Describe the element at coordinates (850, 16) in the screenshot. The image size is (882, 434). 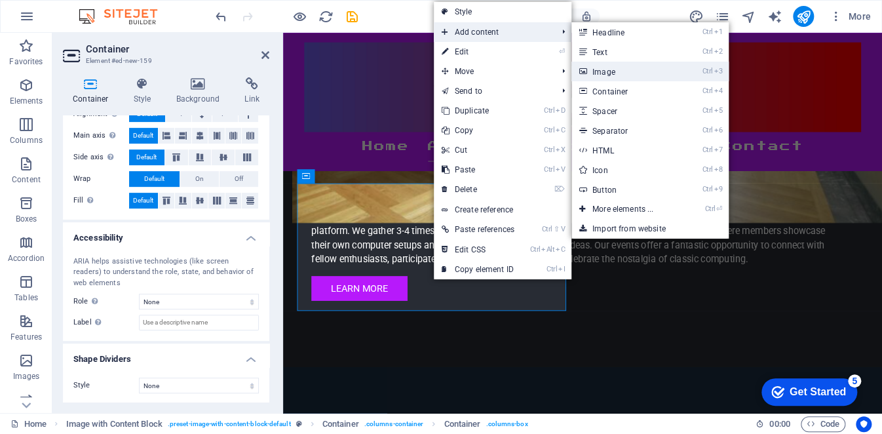
I see `button: More` at that location.